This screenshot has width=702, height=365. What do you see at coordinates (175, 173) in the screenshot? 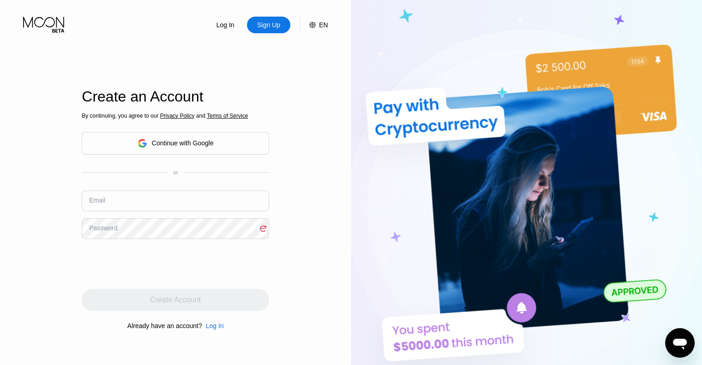
I see `div: or` at bounding box center [175, 173].